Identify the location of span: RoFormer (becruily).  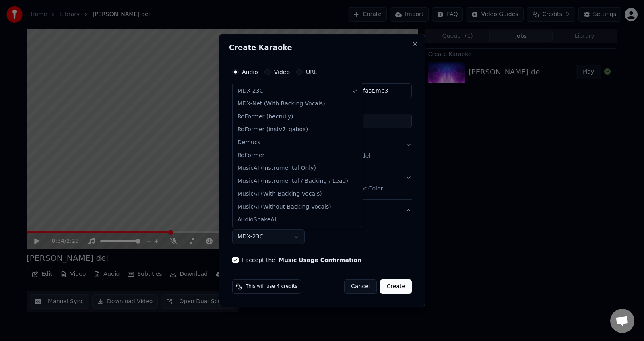
(265, 117).